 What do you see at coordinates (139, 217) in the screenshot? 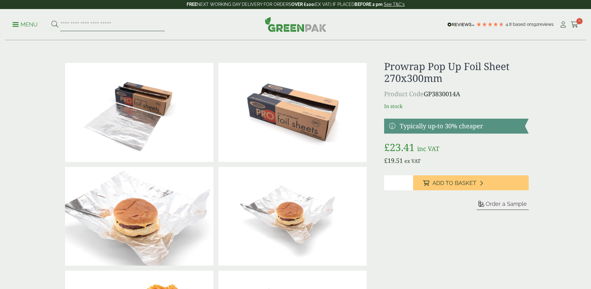
I see `img: GP3830014A Pro Foil Sheets As Burger Wrap Open V2` at bounding box center [139, 217].